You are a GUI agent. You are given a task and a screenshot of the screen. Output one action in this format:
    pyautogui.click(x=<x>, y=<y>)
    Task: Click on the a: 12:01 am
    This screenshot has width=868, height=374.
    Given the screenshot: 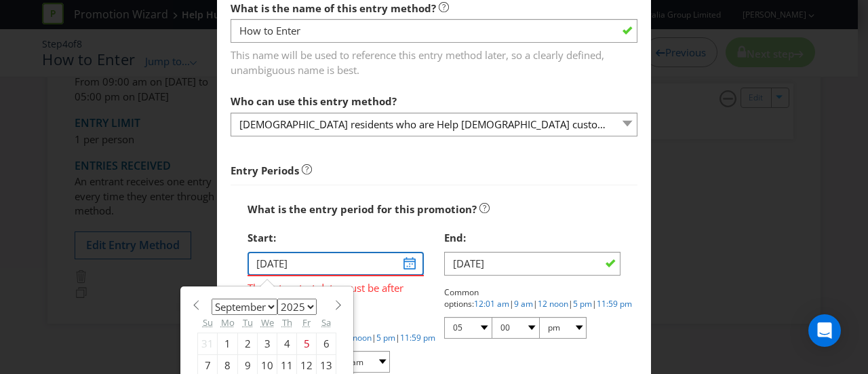 What is the action you would take?
    pyautogui.click(x=492, y=304)
    